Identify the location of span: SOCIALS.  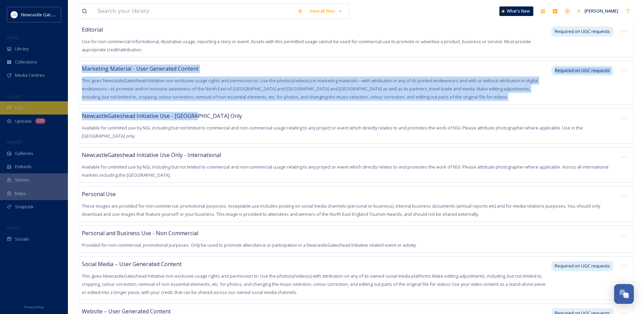
(14, 228).